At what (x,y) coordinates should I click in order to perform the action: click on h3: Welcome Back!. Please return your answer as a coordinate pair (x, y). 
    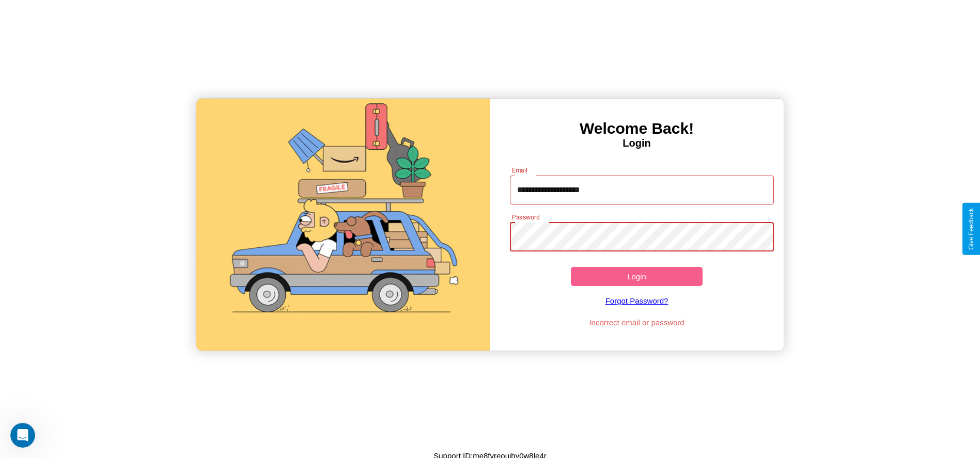
    Looking at the image, I should click on (637, 129).